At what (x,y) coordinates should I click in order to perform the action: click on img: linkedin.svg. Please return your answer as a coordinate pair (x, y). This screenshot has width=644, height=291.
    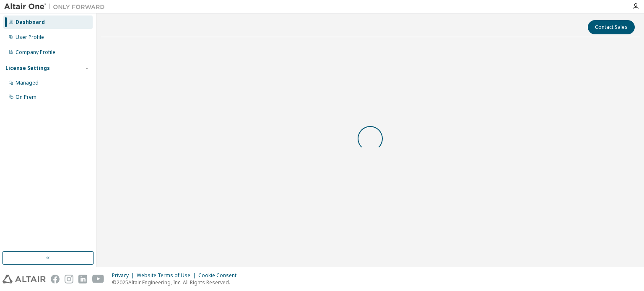
    Looking at the image, I should click on (82, 279).